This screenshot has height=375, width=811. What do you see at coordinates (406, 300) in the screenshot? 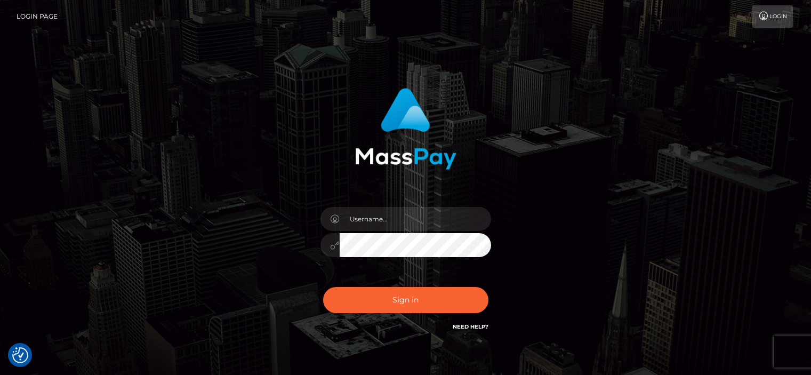
I see `button: Sign in` at bounding box center [406, 300].